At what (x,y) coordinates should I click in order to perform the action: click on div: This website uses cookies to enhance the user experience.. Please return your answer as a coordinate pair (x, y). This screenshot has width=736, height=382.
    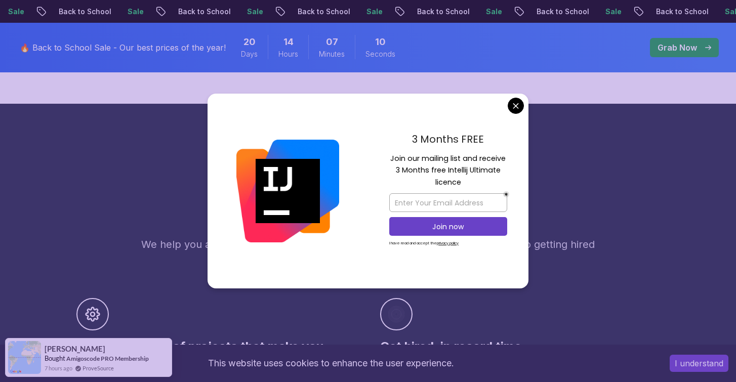
    Looking at the image, I should click on (331, 364).